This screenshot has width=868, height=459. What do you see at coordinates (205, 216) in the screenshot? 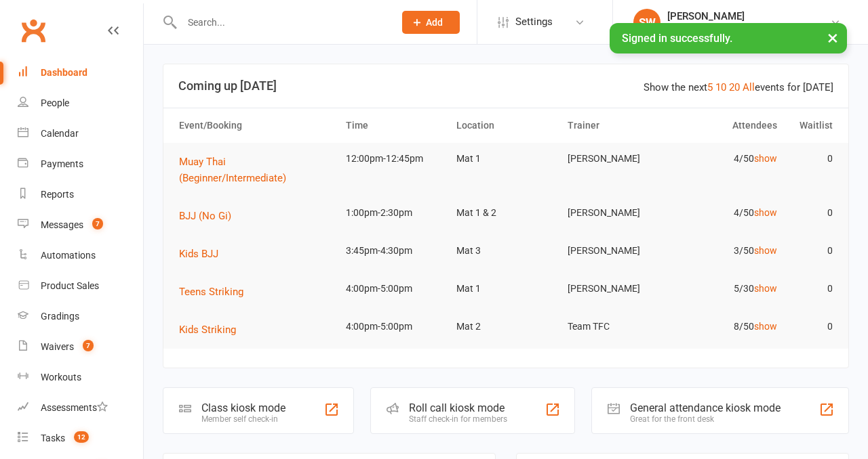
I see `span: BJJ (No Gi)` at bounding box center [205, 216].